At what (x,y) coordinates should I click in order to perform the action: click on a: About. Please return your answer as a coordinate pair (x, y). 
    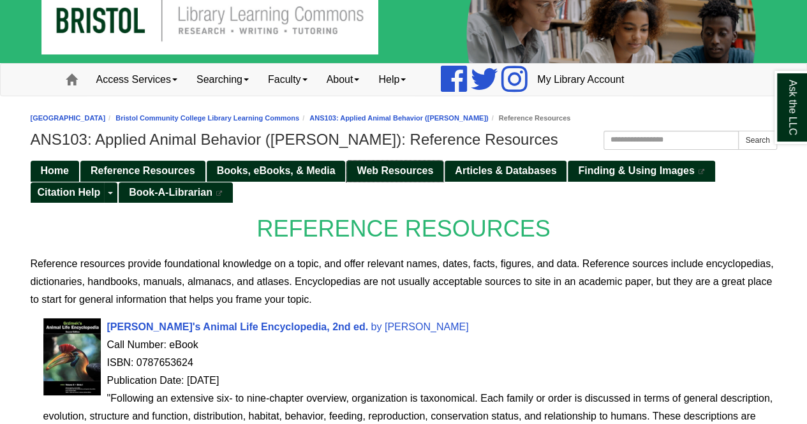
    Looking at the image, I should click on (343, 80).